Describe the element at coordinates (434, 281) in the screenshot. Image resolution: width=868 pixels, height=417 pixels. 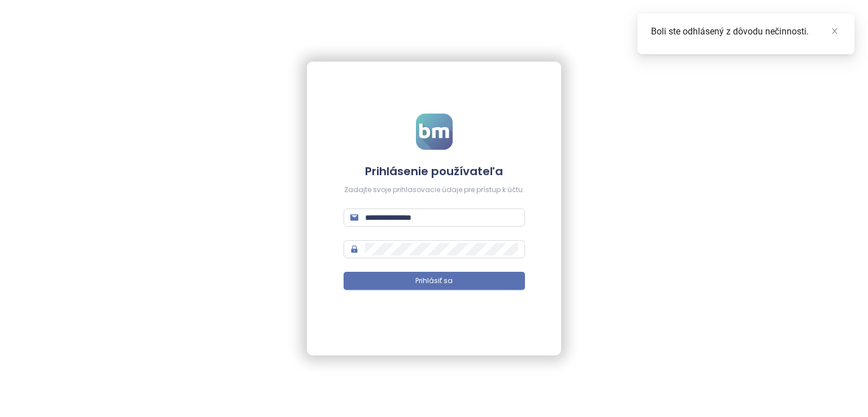
I see `span: Prihlásiť sa` at that location.